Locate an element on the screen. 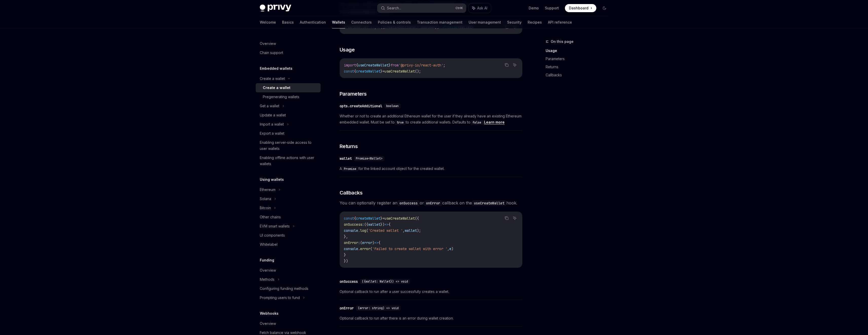 Image resolution: width=868 pixels, height=335 pixels. a: Parameters is located at coordinates (579, 59).